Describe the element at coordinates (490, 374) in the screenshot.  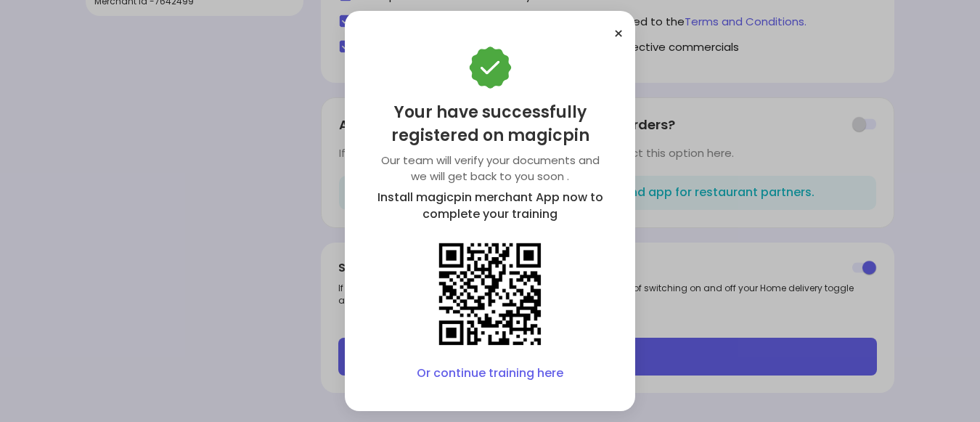
I see `a: Or continue training here` at that location.